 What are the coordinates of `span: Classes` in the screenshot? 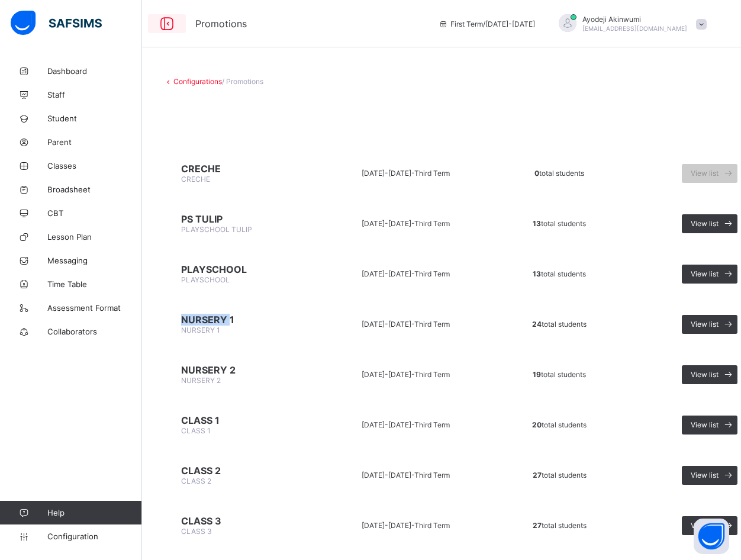 It's located at (94, 166).